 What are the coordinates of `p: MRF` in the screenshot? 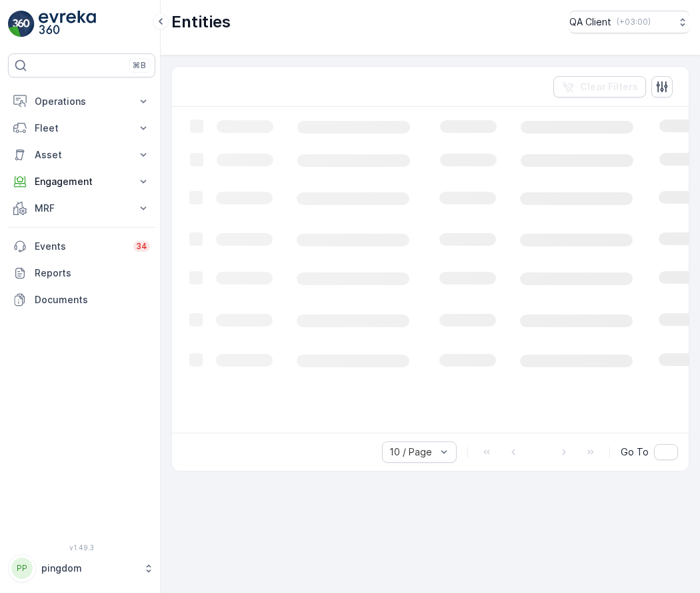 It's located at (81, 208).